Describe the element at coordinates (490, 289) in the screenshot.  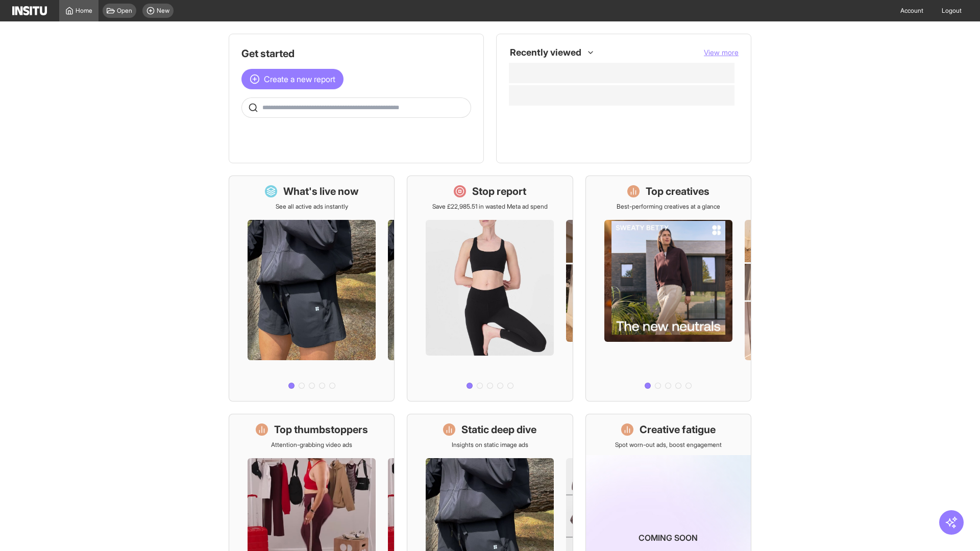
I see `a: Stop reportSave £22,985.51 in wasted Meta ad spend` at that location.